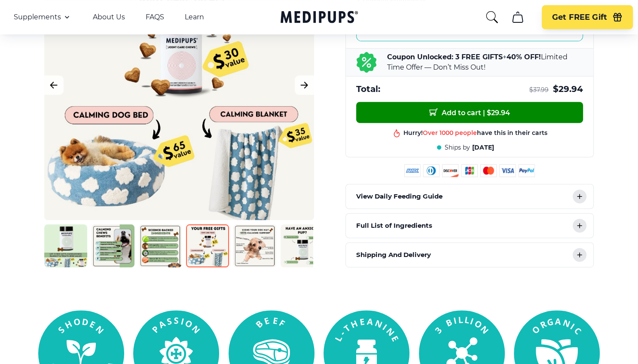  What do you see at coordinates (568, 89) in the screenshot?
I see `span: $ 29.94` at bounding box center [568, 89].